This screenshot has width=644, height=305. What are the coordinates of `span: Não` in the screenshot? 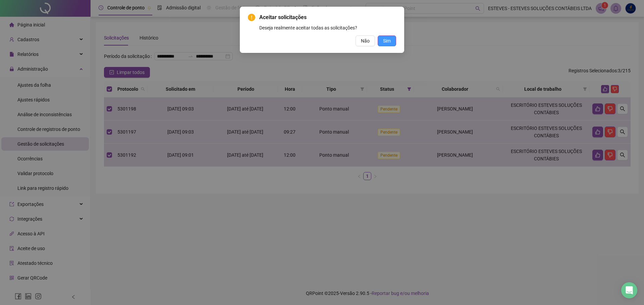 It's located at (365, 41).